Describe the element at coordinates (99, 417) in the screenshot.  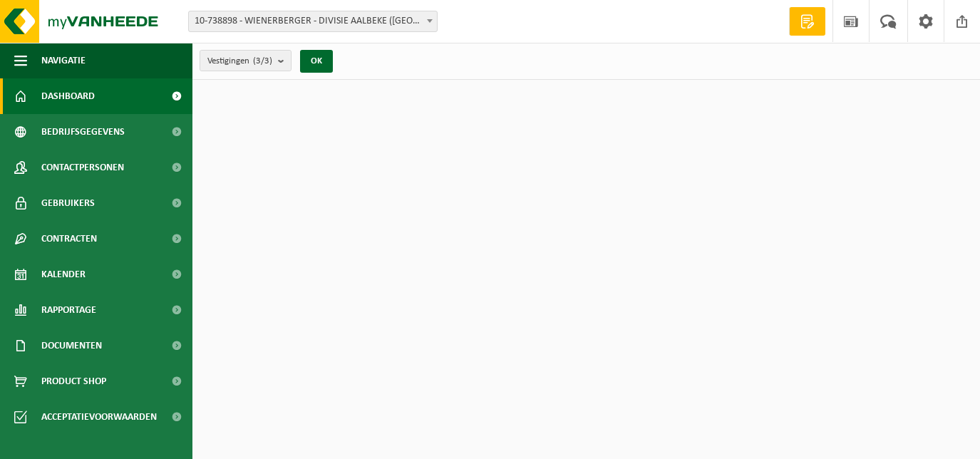
I see `span: Acceptatievoorwaarden` at that location.